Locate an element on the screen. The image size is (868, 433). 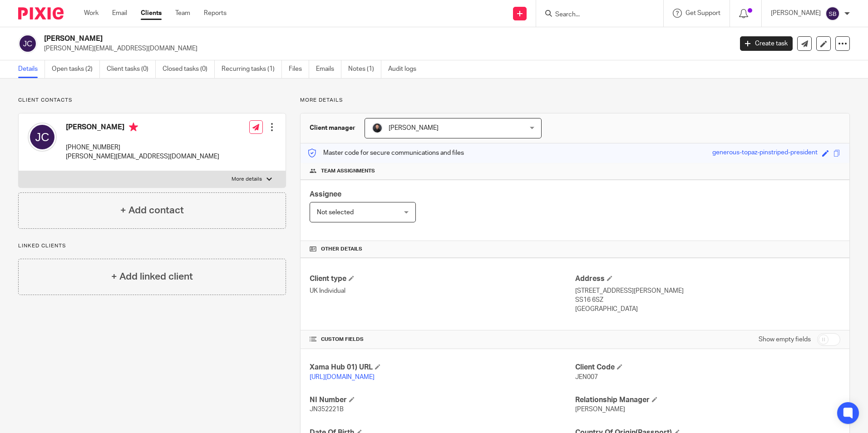
a: Create task is located at coordinates (767, 44).